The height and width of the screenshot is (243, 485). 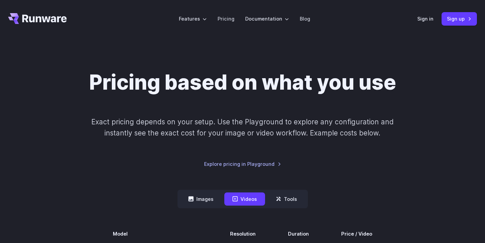 What do you see at coordinates (201, 199) in the screenshot?
I see `button: Images` at bounding box center [201, 199].